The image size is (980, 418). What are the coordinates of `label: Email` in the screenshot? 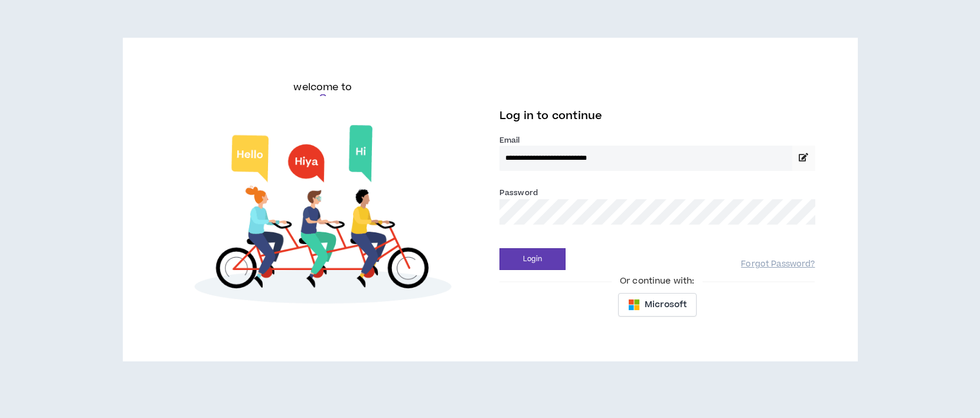 It's located at (657, 141).